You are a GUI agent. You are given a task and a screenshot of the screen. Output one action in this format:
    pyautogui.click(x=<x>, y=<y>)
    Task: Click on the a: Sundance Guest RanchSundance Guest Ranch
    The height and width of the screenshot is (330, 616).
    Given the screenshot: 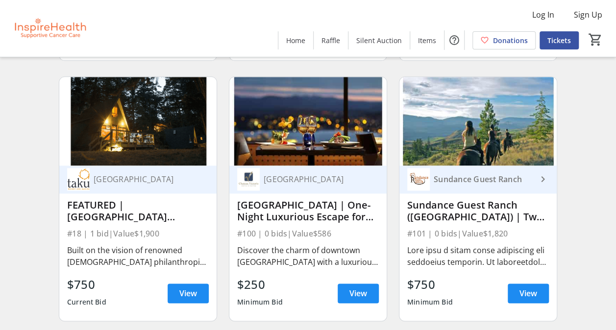 What is the action you would take?
    pyautogui.click(x=478, y=179)
    